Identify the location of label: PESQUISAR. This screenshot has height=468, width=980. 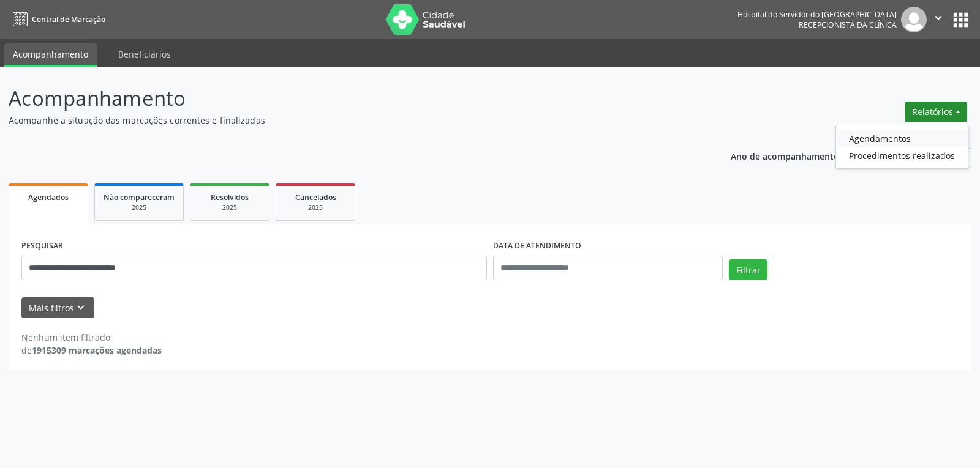
(42, 246).